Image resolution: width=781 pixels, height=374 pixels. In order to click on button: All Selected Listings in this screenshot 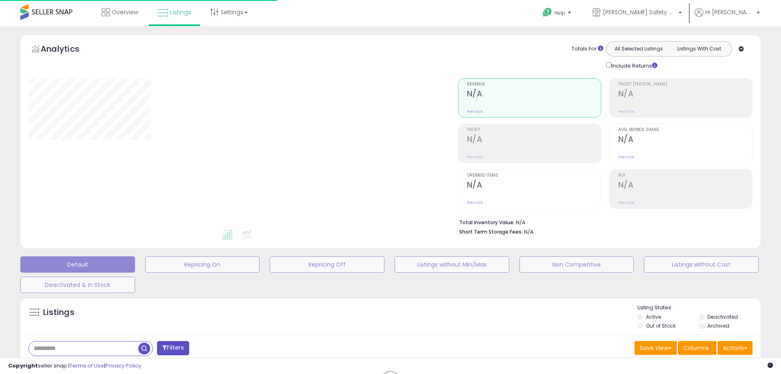, I will do `click(639, 49)`.